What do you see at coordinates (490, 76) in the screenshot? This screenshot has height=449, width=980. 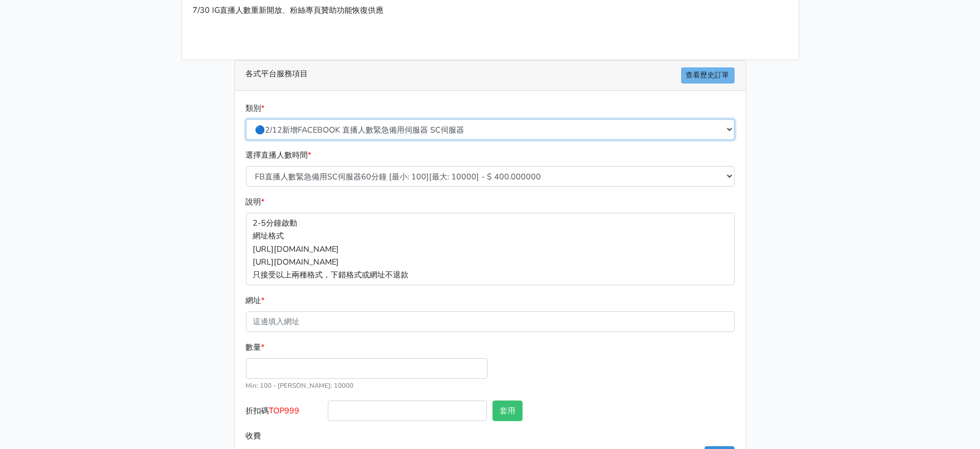 I see `div: 各式平台服務項目` at bounding box center [490, 76].